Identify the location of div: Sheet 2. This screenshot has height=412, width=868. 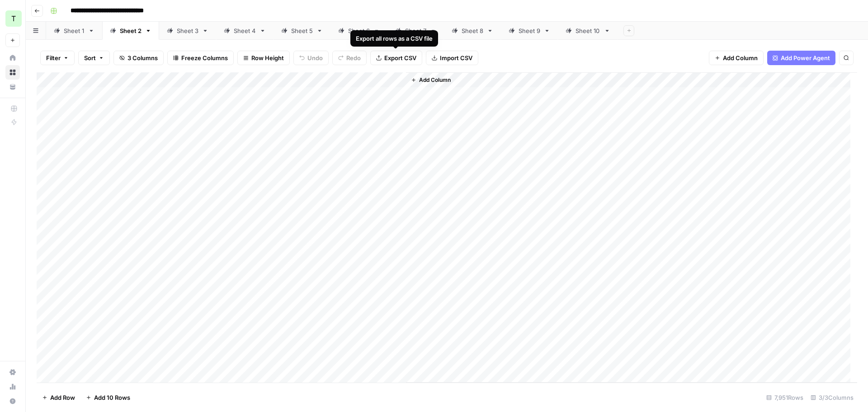
(130, 31).